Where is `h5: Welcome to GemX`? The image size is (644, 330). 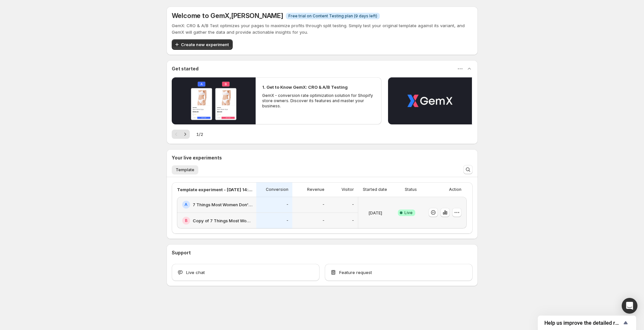
h5: Welcome to GemX is located at coordinates (228, 16).